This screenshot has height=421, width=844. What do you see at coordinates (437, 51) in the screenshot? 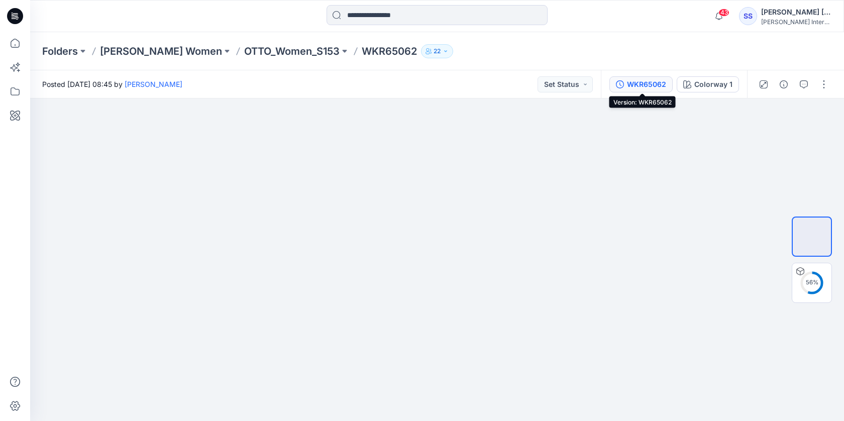
I see `p: 22` at bounding box center [437, 51].